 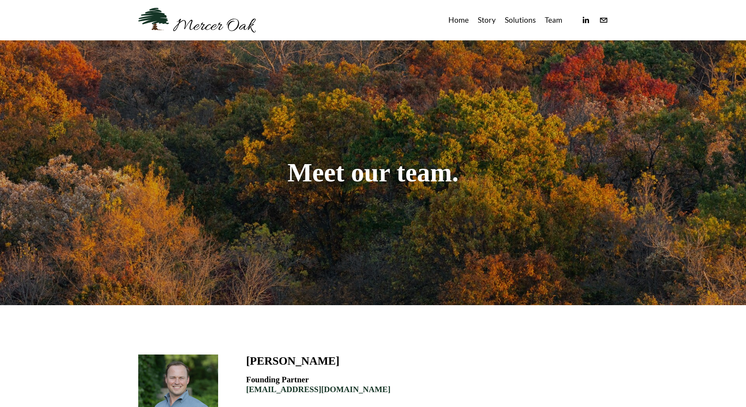 I want to click on a: info@merceroaklaw.com, so click(x=603, y=20).